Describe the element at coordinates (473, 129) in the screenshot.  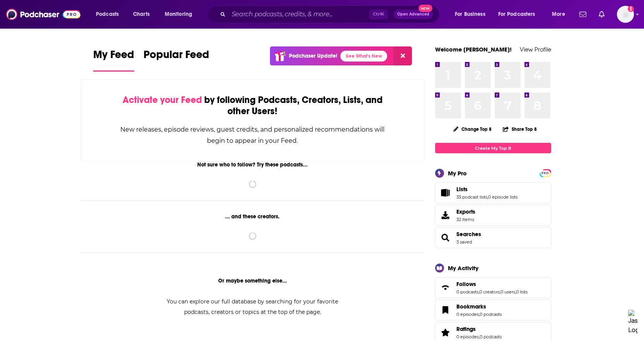
I see `button: Change Top 8` at that location.